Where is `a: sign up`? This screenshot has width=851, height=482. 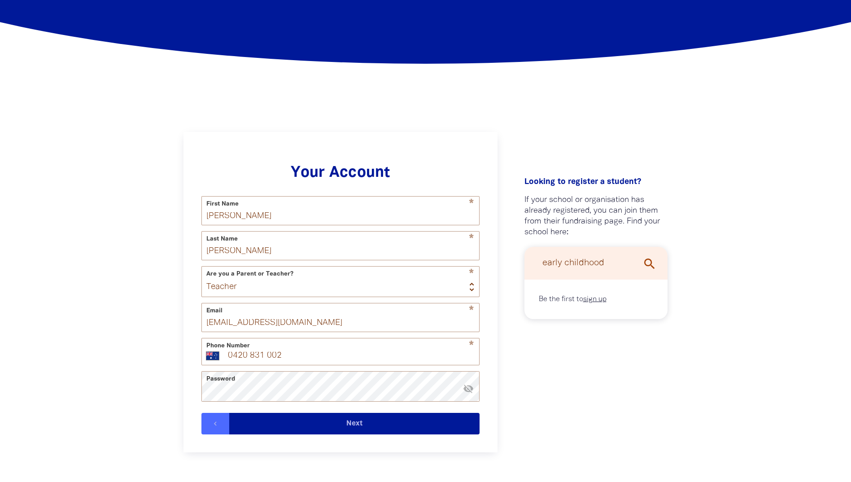
a: sign up is located at coordinates (595, 299).